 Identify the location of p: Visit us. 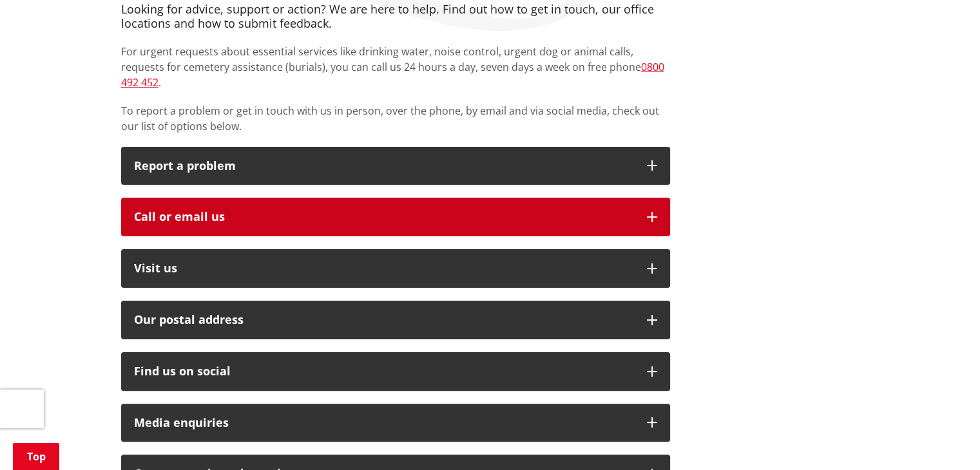
(384, 268).